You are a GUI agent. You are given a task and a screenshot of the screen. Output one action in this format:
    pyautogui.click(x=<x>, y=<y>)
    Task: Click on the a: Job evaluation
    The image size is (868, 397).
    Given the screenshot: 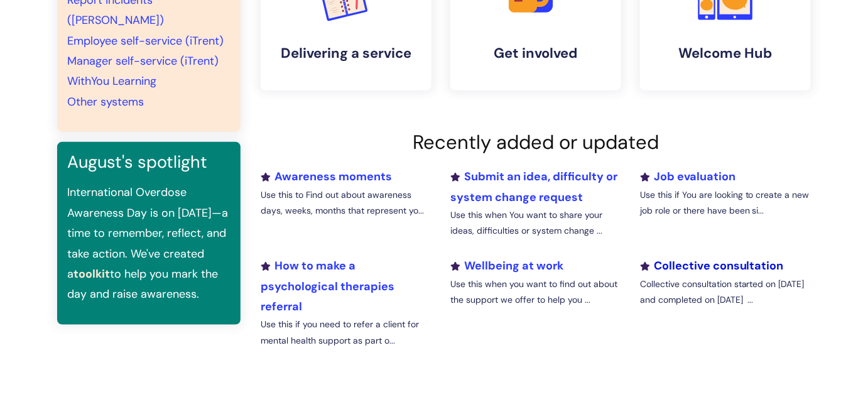 What is the action you would take?
    pyautogui.click(x=688, y=177)
    